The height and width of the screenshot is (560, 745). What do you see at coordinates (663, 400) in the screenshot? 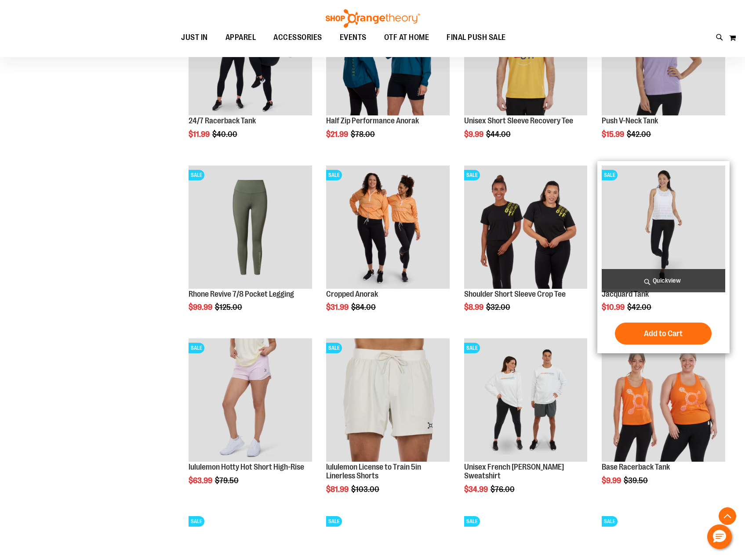
I see `img: Product image for Base Racerback Tank` at bounding box center [663, 400].